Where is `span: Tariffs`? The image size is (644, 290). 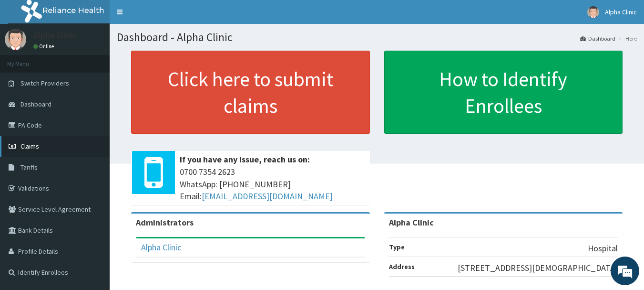 span: Tariffs is located at coordinates (29, 167).